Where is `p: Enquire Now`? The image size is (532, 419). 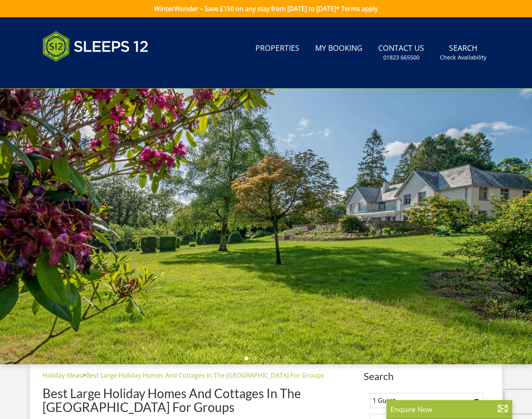
p: Enquire Now is located at coordinates (449, 409).